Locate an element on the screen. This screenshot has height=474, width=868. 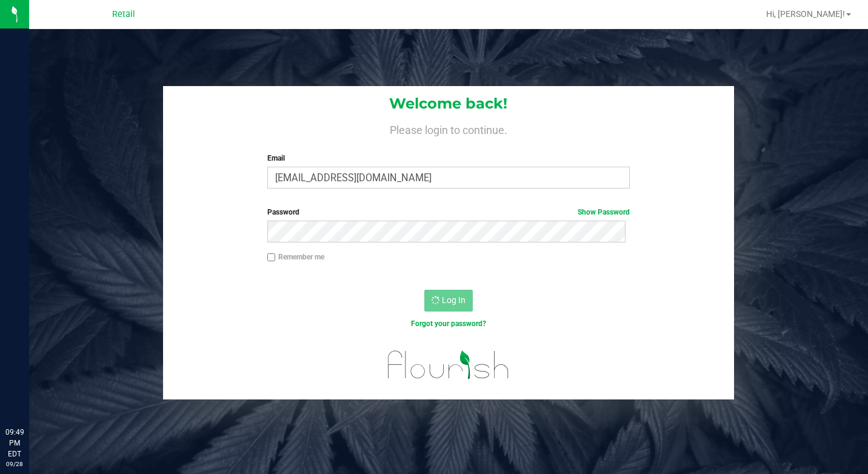
label: Email is located at coordinates (449, 158).